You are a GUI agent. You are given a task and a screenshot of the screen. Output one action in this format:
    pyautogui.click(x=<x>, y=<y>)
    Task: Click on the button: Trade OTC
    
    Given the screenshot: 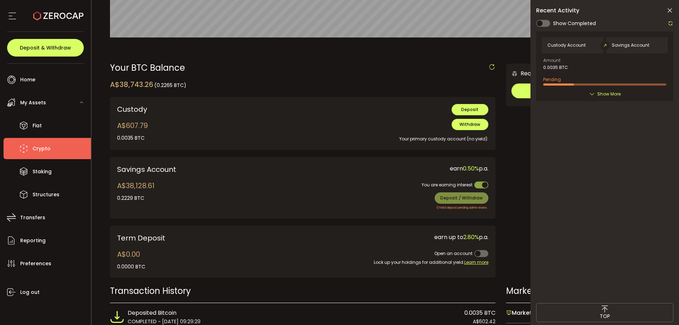 What is the action you would take?
    pyautogui.click(x=583, y=91)
    